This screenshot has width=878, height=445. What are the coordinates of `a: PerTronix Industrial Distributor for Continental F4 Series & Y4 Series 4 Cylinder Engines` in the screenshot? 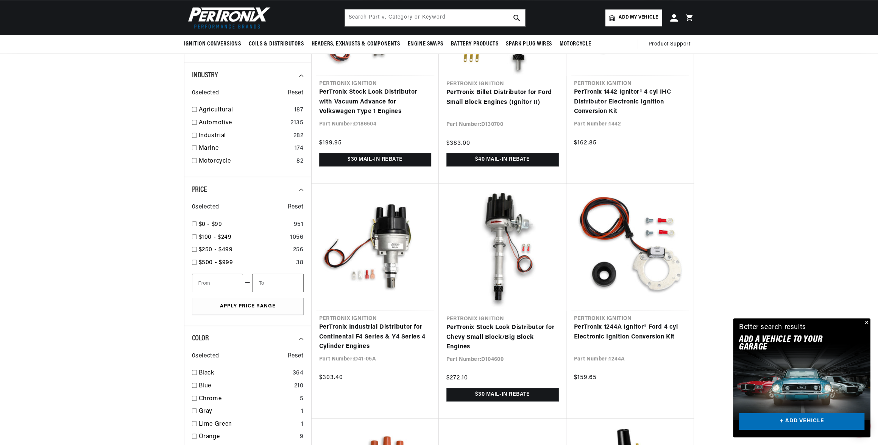 It's located at (375, 337).